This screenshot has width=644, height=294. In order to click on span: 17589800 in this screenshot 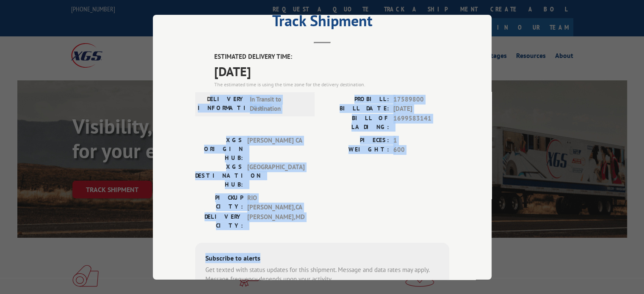, I will do `click(421, 99)`.